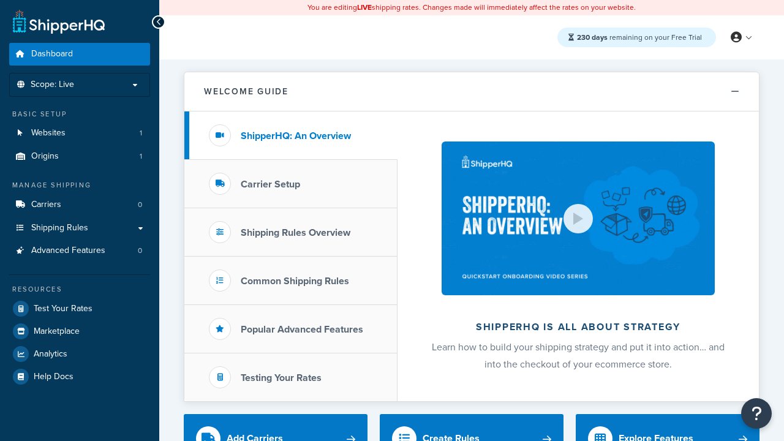  I want to click on li: Websites, so click(80, 133).